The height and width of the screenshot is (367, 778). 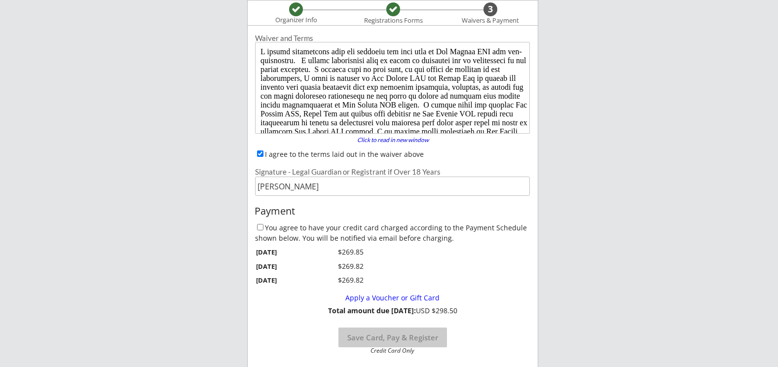 What do you see at coordinates (296, 20) in the screenshot?
I see `div: Organizer Info` at bounding box center [296, 20].